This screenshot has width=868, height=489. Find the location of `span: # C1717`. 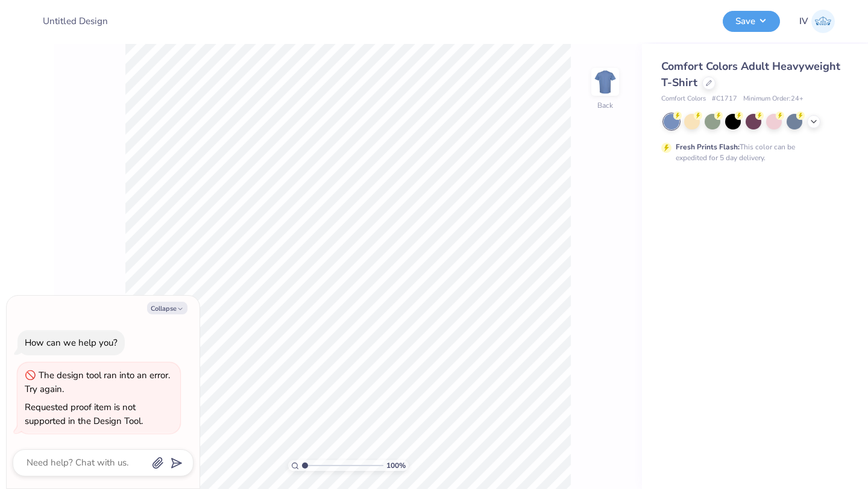

span: # C1717 is located at coordinates (725, 99).